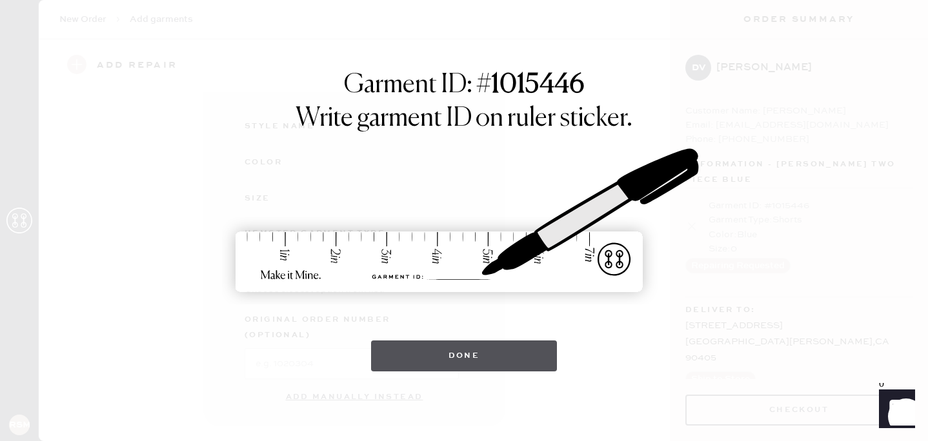  I want to click on img: ruler-sticker-sharpie.svg, so click(464, 221).